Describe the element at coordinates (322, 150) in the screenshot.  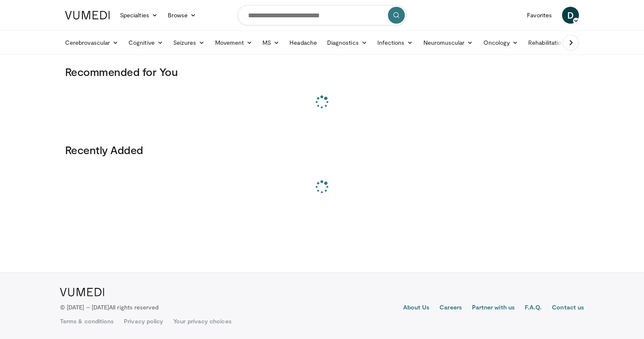
I see `h3: Recently Added` at that location.